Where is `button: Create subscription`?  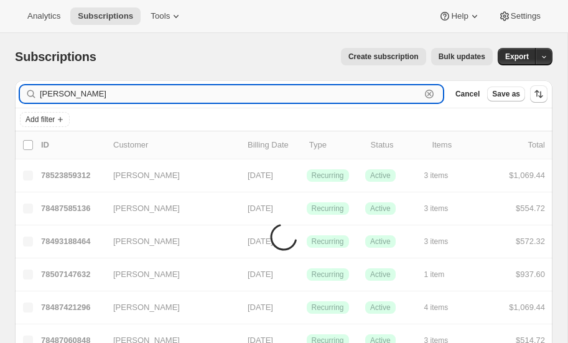 button: Create subscription is located at coordinates (383, 57).